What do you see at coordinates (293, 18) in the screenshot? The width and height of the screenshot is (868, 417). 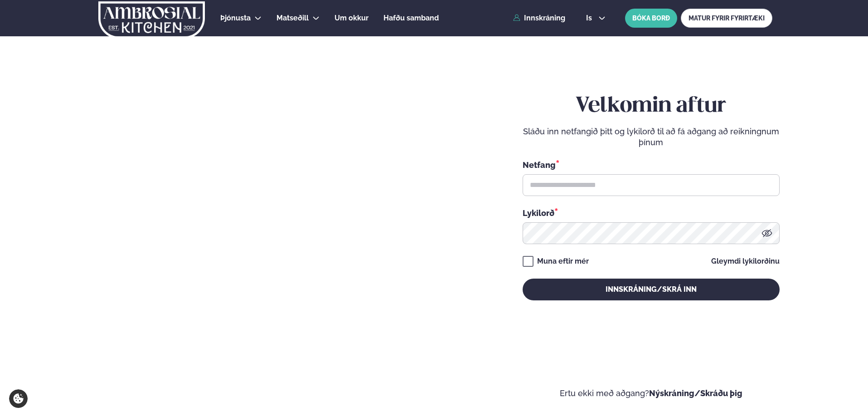 I see `span: Matseðill` at bounding box center [293, 18].